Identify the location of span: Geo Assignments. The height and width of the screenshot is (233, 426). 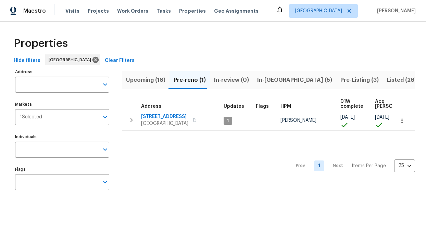
(236, 11).